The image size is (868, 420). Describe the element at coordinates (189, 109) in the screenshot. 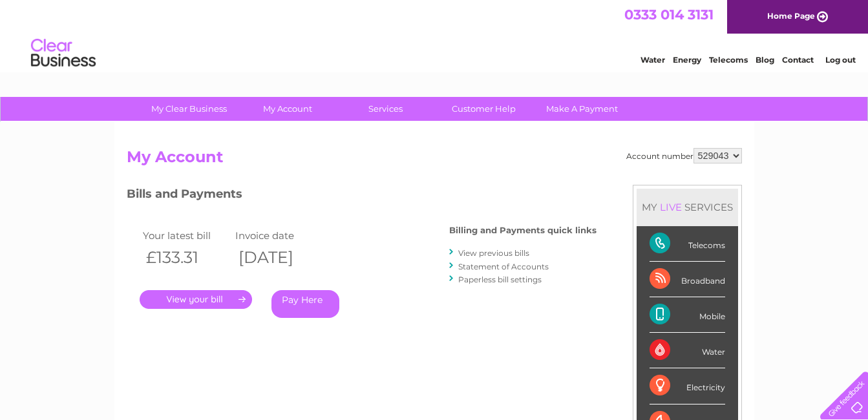

I see `a: My Clear Business` at that location.